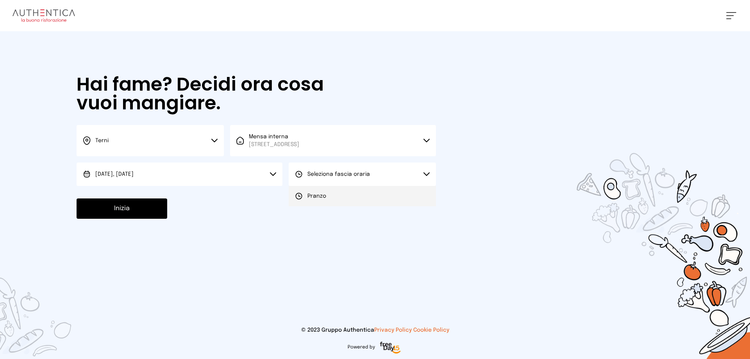 The height and width of the screenshot is (359, 750). What do you see at coordinates (393, 330) in the screenshot?
I see `a: Privacy Policy` at bounding box center [393, 330].